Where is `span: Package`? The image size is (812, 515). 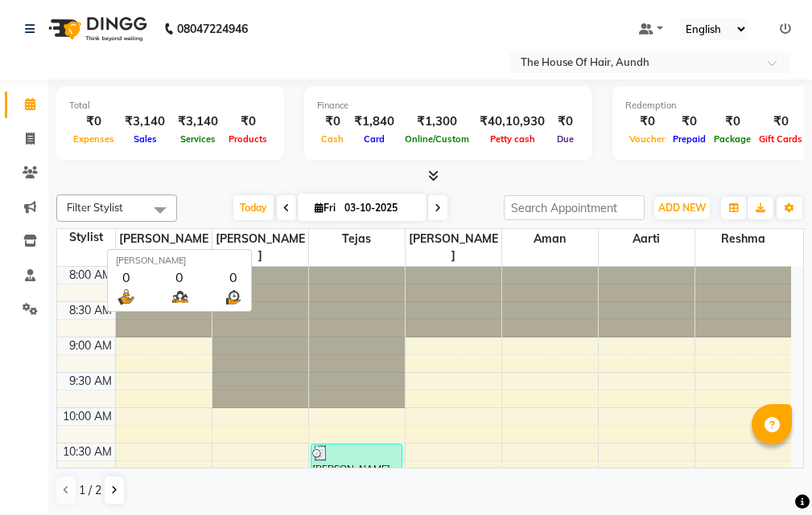
span: Package is located at coordinates (732, 139).